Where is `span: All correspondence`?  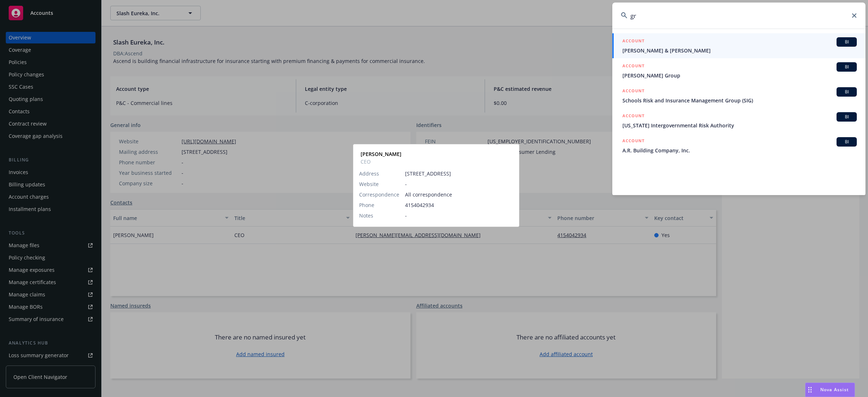 span: All correspondence is located at coordinates (459, 194).